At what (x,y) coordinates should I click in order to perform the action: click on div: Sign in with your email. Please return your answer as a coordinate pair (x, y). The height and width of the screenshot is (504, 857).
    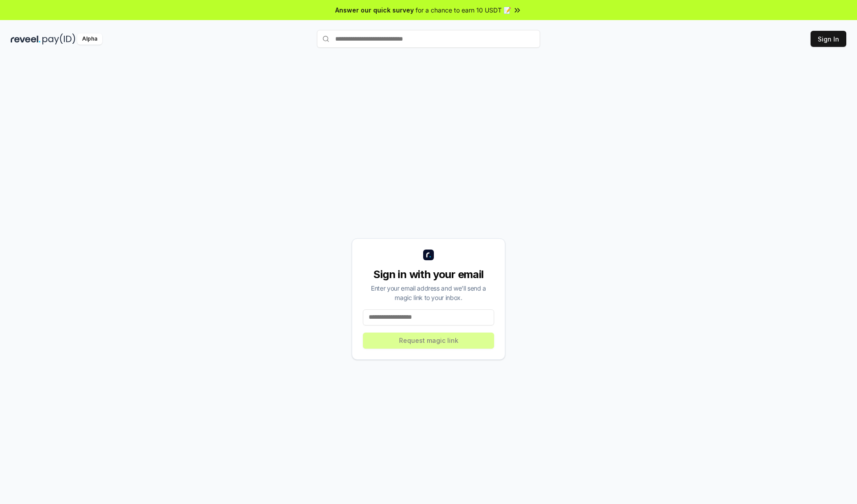
    Looking at the image, I should click on (428, 275).